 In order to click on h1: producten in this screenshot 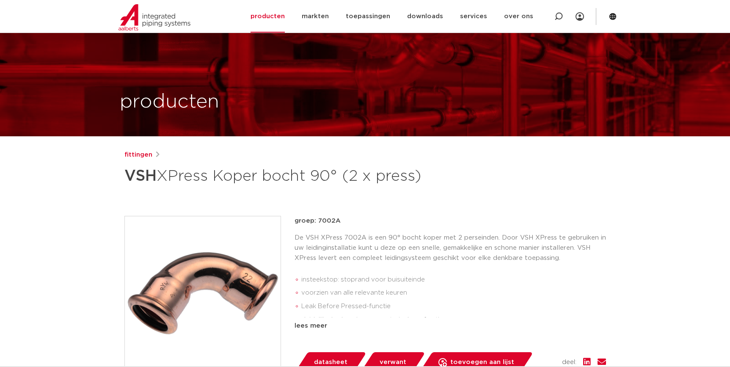, I will do `click(169, 102)`.